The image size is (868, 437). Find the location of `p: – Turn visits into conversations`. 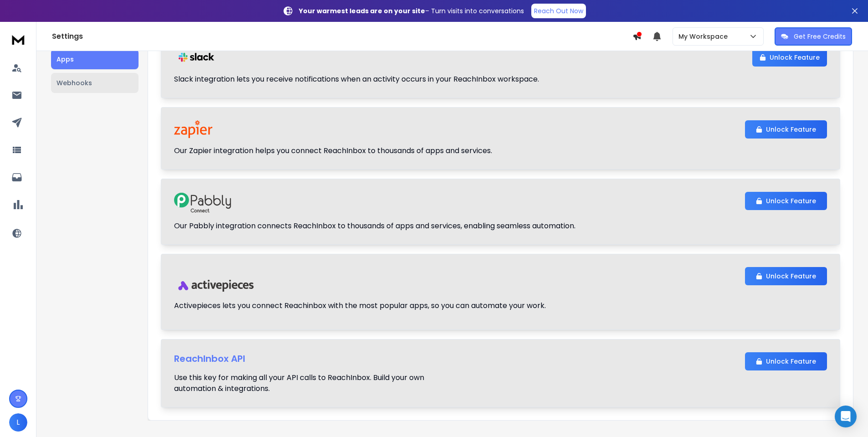

p: – Turn visits into conversations is located at coordinates (411, 11).